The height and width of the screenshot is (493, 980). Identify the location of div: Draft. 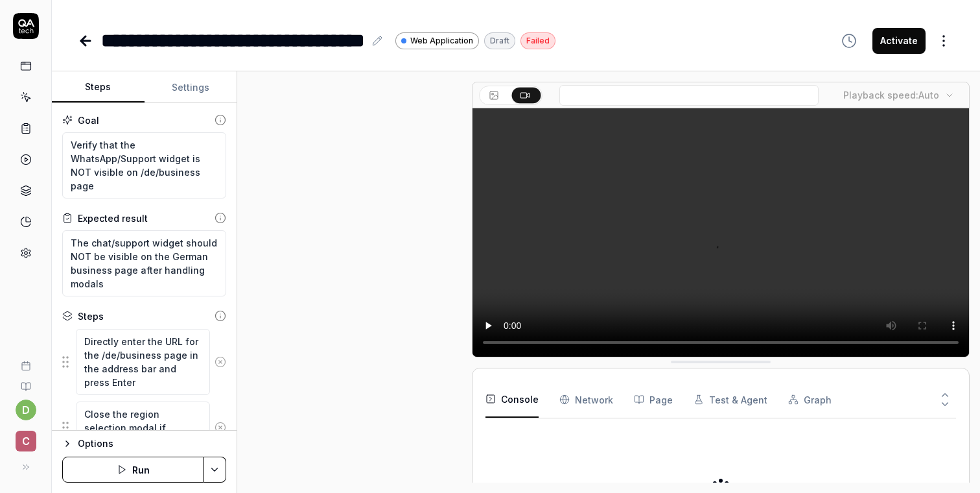
(500, 41).